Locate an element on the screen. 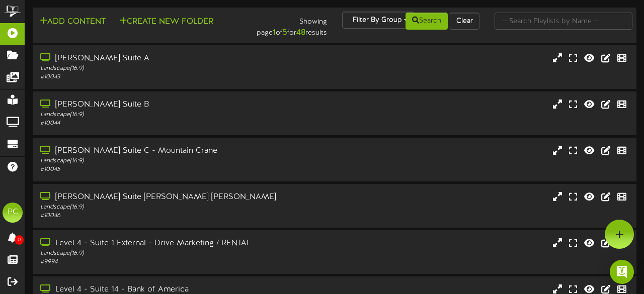 Image resolution: width=644 pixels, height=294 pixels. button: Filter By Group is located at coordinates (379, 20).